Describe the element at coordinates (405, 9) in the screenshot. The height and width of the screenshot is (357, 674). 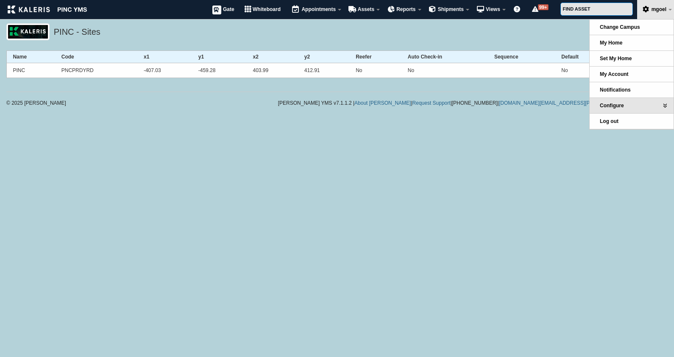
I see `span: Reports` at that location.